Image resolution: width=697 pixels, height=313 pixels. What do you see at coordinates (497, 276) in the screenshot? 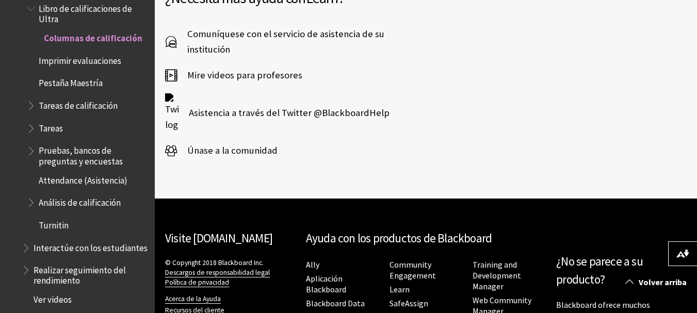
I see `a: Training and Development Manager` at bounding box center [497, 276].